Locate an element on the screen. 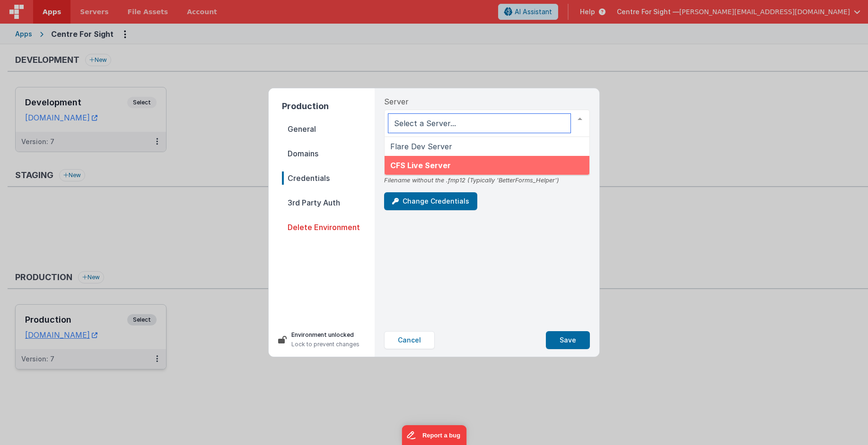 This screenshot has width=868, height=445. h2: Production is located at coordinates (328, 106).